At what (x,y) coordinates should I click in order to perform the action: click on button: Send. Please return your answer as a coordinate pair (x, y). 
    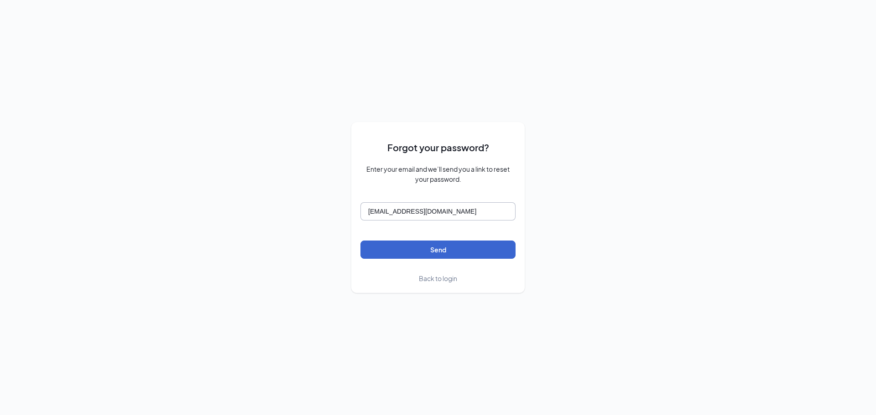
    Looking at the image, I should click on (438, 250).